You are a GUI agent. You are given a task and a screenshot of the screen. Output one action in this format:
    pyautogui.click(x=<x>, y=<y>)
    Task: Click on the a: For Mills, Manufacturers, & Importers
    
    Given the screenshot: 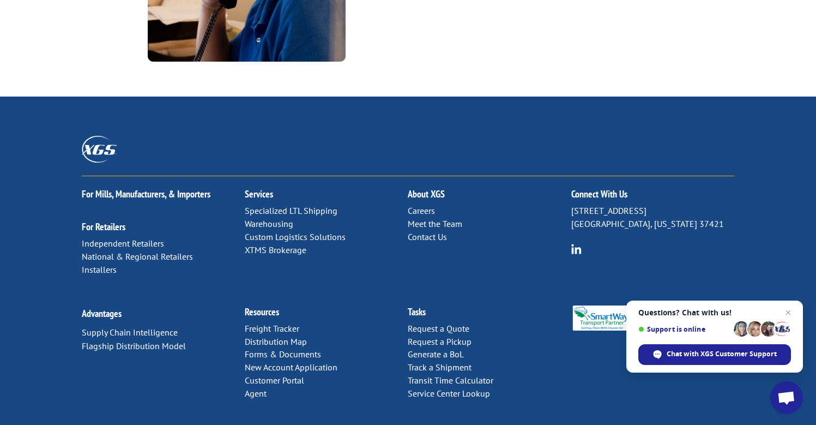 What is the action you would take?
    pyautogui.click(x=146, y=194)
    